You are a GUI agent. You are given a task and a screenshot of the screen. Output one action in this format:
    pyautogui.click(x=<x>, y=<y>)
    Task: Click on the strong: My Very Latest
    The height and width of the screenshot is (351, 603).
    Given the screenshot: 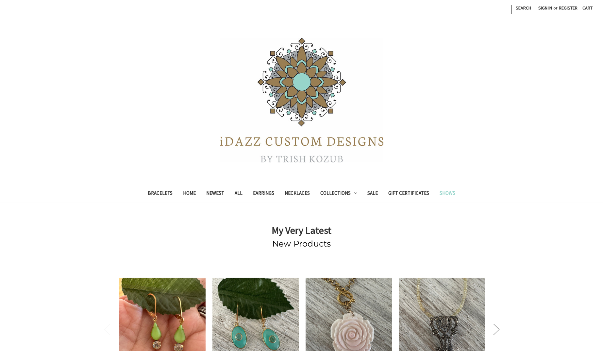 What is the action you would take?
    pyautogui.click(x=302, y=230)
    